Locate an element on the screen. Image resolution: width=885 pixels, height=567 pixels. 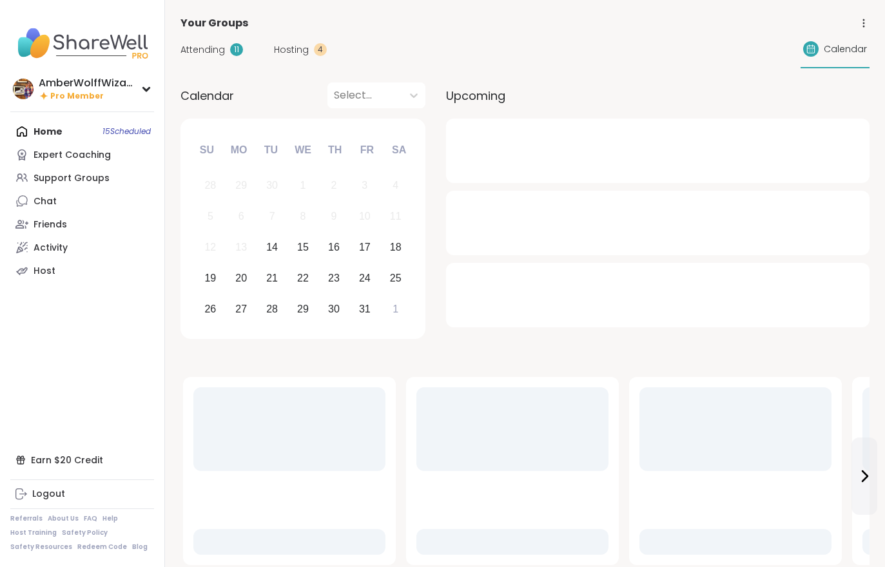
div: Not available Sunday, October 12th, 2025 is located at coordinates (210, 248).